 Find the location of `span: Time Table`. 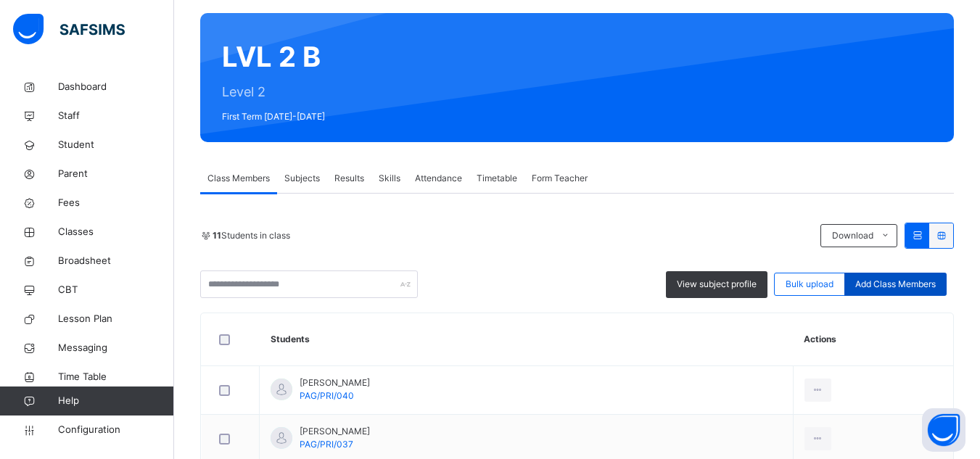

span: Time Table is located at coordinates (116, 377).